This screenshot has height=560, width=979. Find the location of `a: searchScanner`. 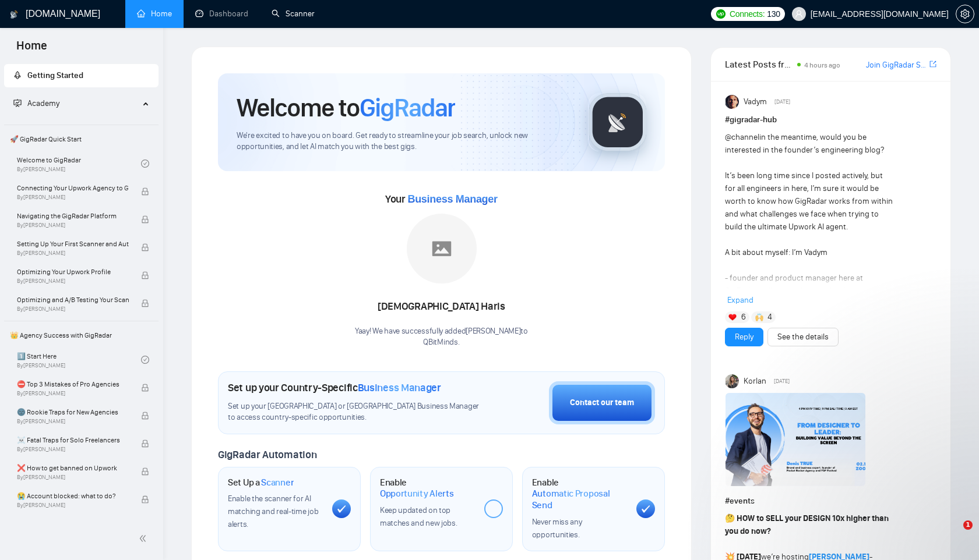

a: searchScanner is located at coordinates (293, 13).